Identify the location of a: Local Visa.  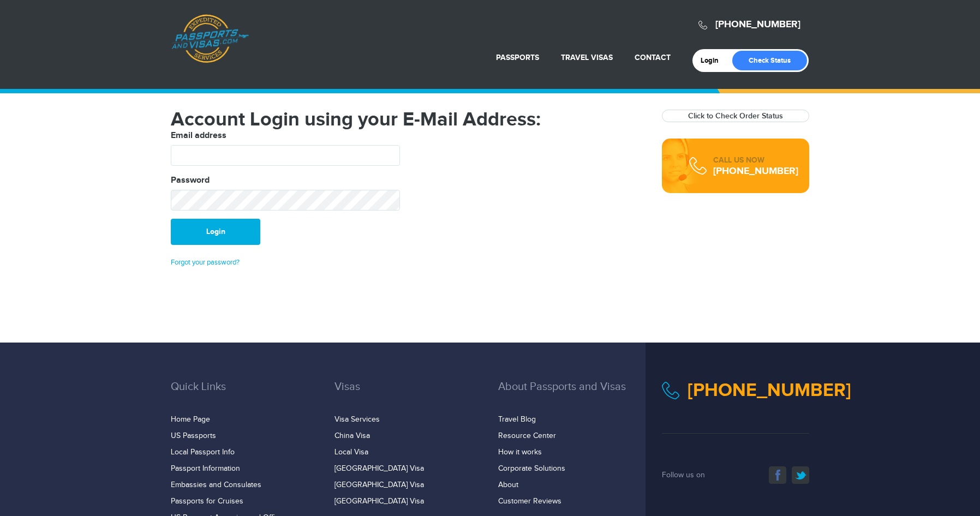
(351, 452).